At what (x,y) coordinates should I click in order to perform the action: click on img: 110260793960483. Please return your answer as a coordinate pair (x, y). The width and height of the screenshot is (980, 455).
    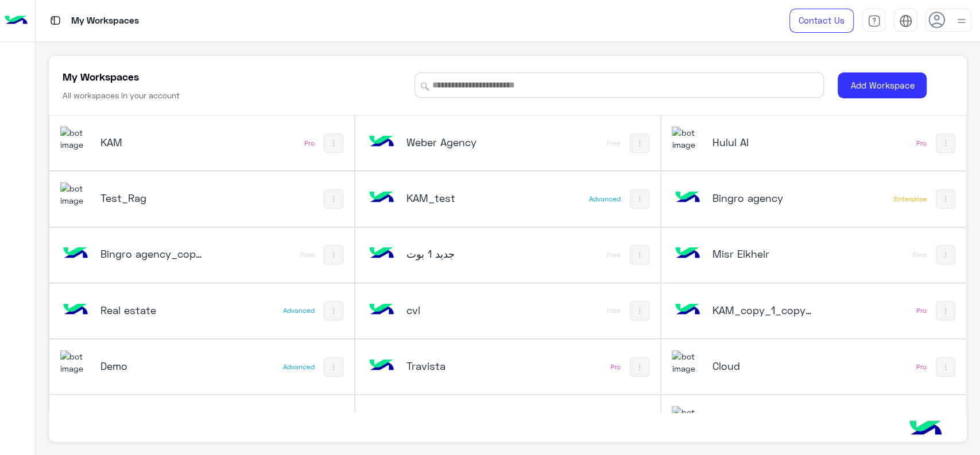
    Looking at the image, I should click on (688, 418).